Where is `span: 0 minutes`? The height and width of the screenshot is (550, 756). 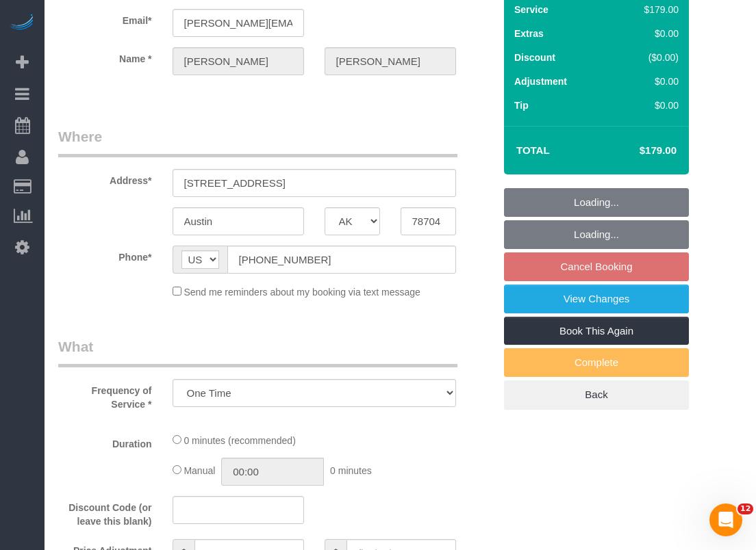
span: 0 minutes is located at coordinates (350, 471).